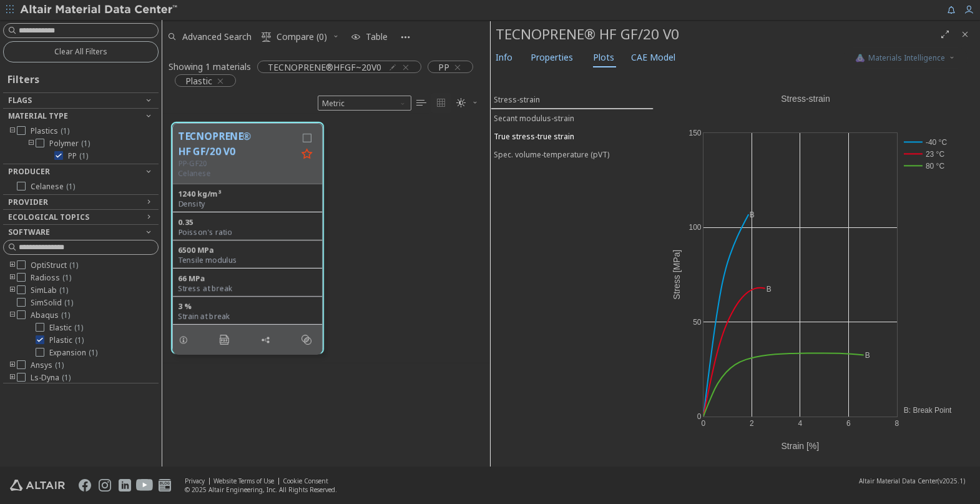 Image resolution: width=980 pixels, height=504 pixels. What do you see at coordinates (517, 99) in the screenshot?
I see `div: Stress-strain` at bounding box center [517, 99].